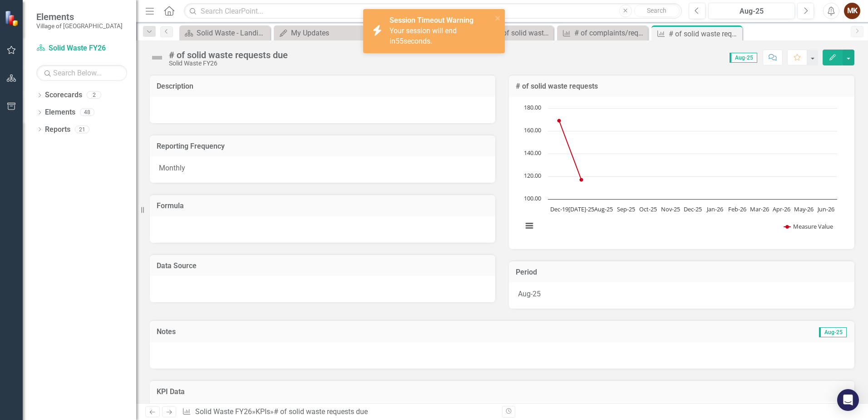 The width and height of the screenshot is (868, 420). What do you see at coordinates (322, 146) in the screenshot?
I see `h3: Reporting Frequency` at bounding box center [322, 146].